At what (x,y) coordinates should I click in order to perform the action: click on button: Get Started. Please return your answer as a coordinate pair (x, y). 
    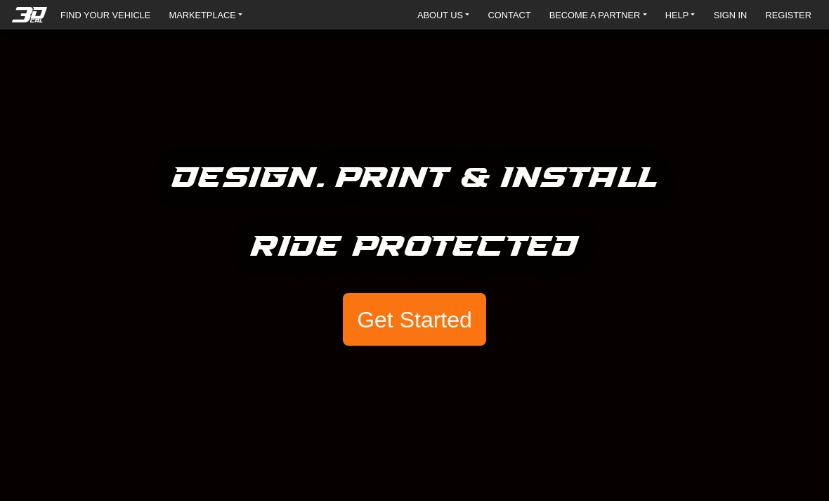
    Looking at the image, I should click on (415, 320).